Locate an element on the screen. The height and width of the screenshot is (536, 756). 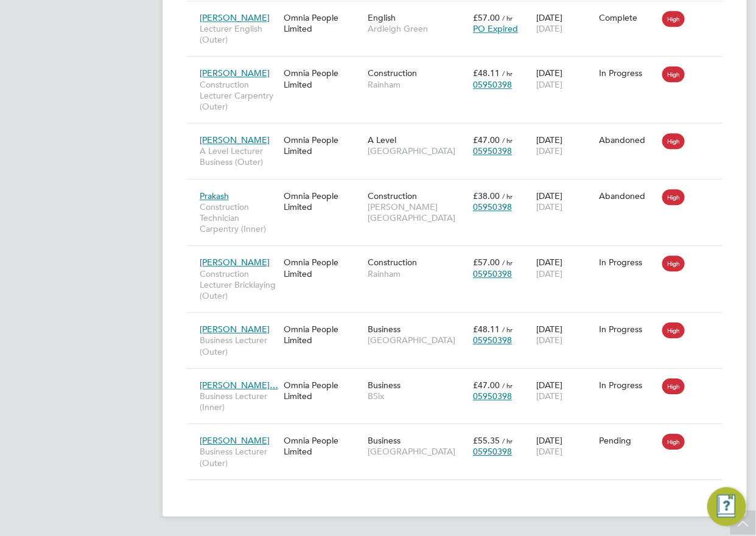
span: £38.00 is located at coordinates (486, 196).